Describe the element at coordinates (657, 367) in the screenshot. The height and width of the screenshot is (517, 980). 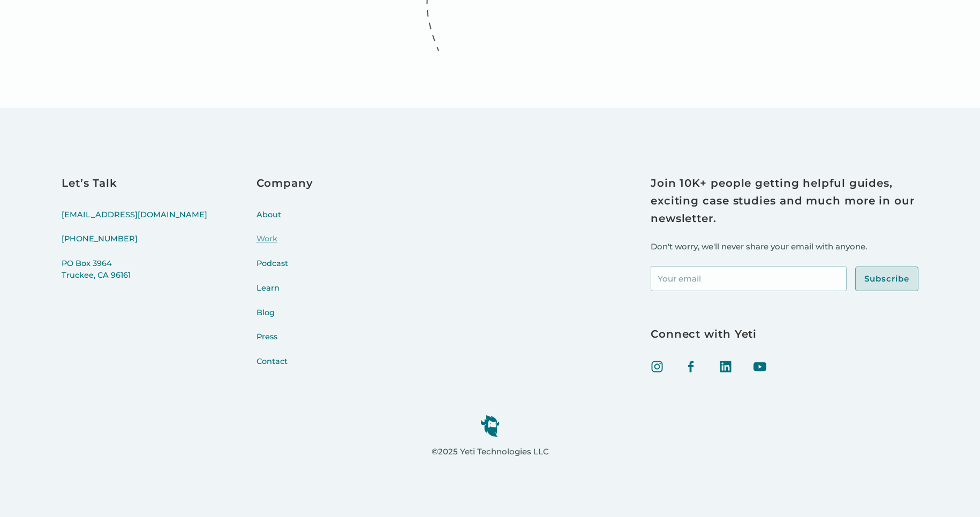
I see `img: Instagram icon` at that location.